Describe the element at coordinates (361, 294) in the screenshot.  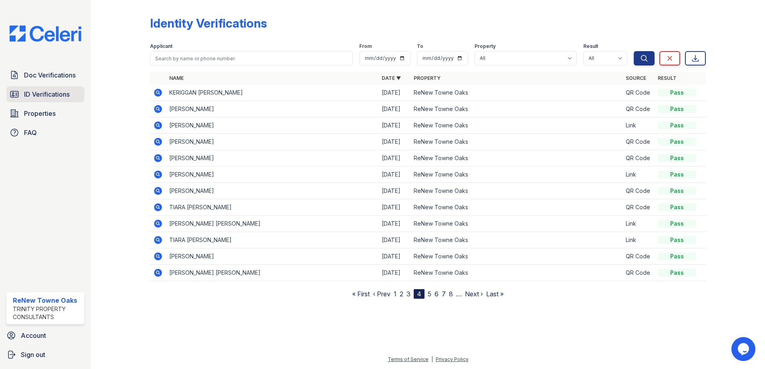
I see `a: « First` at that location.